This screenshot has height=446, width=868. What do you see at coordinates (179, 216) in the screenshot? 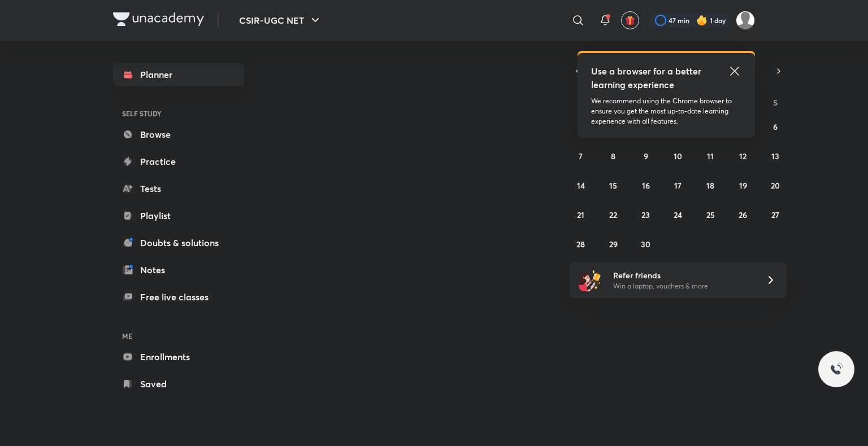
I see `a: Playlist` at bounding box center [179, 216].